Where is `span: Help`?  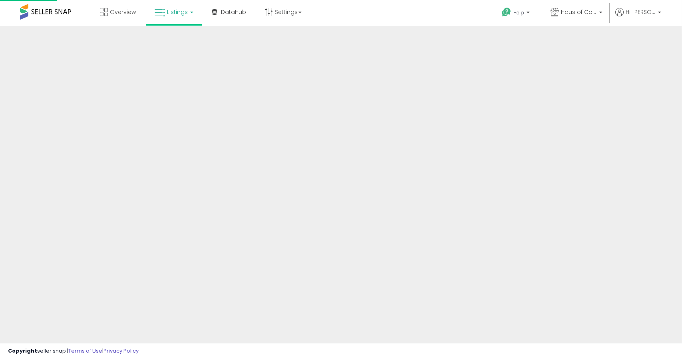 span: Help is located at coordinates (518, 12).